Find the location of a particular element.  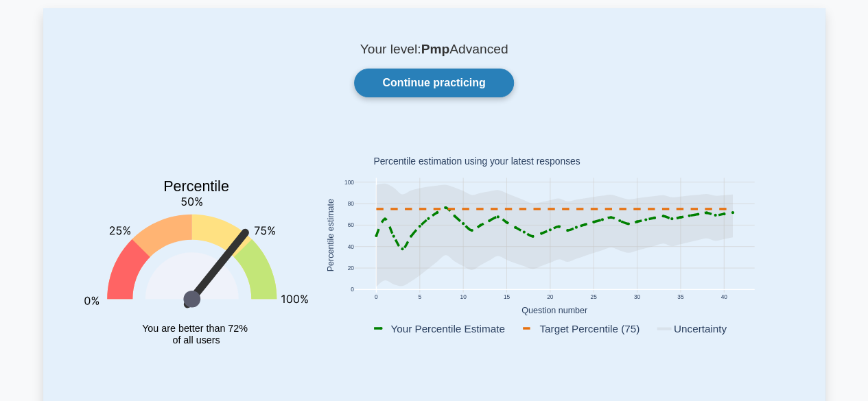

text: Percentile estimate is located at coordinates (330, 235).